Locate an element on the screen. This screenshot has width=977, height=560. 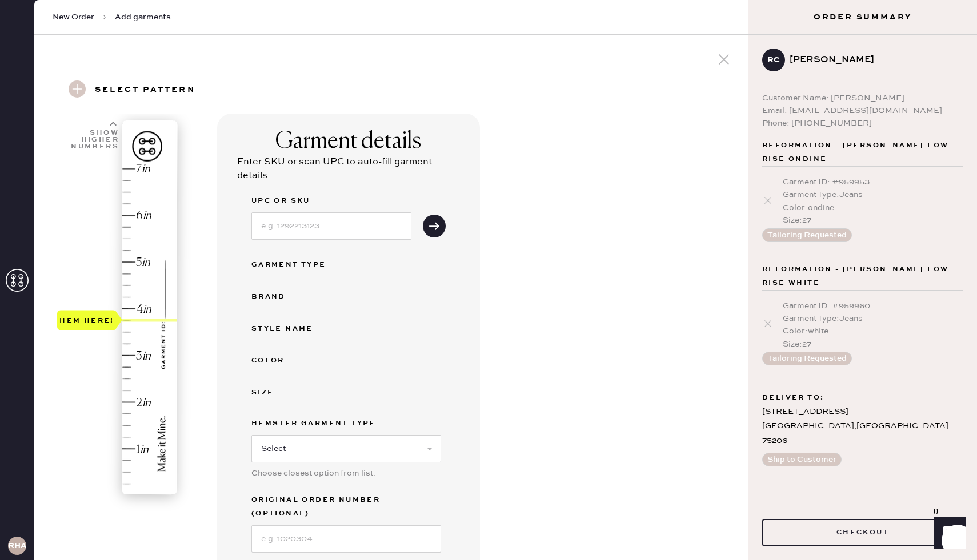
input: e.g. 1020304 is located at coordinates (346, 539).